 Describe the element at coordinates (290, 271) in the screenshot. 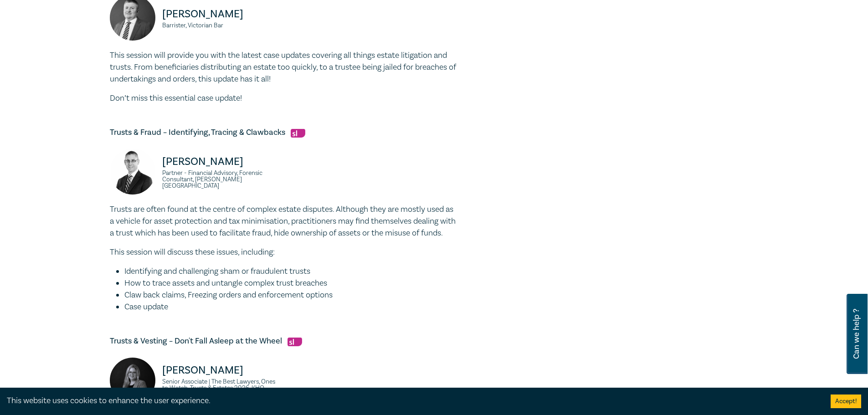

I see `li: Identifying and challenging sham or fraudulent trusts` at that location.